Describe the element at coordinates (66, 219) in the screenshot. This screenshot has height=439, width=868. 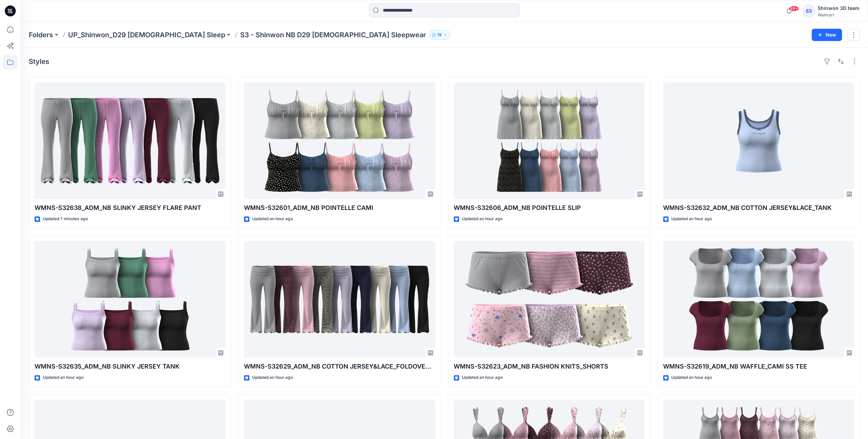
I see `p: Updated 7 minutes ago` at that location.